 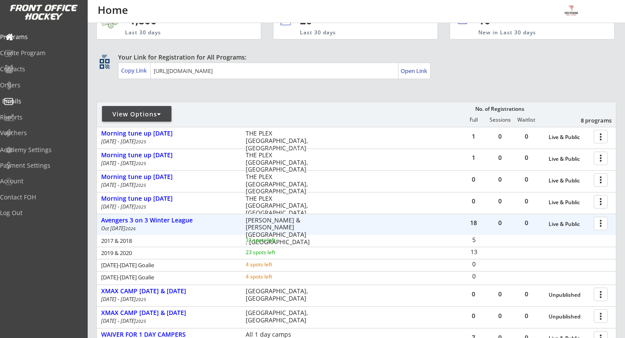 I want to click on div: Sessions, so click(x=500, y=120).